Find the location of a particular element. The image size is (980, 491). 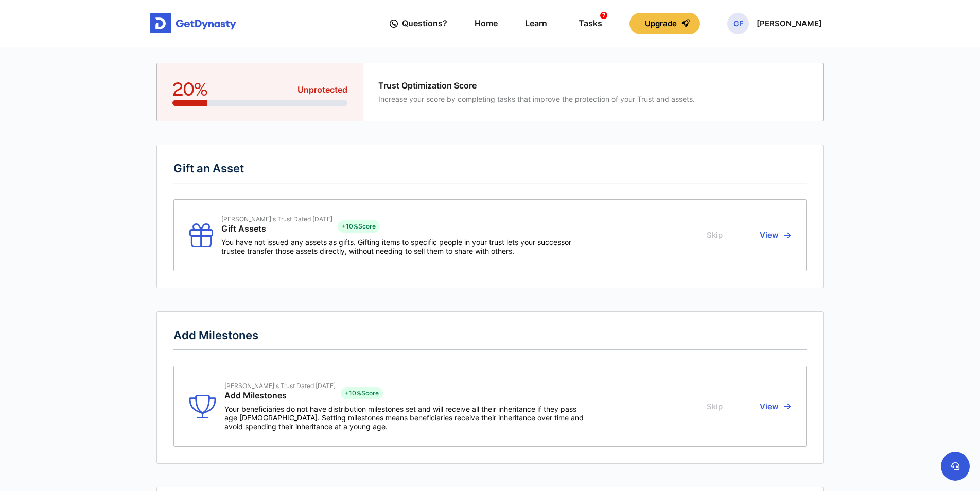

span: Questions? is located at coordinates (425, 23).